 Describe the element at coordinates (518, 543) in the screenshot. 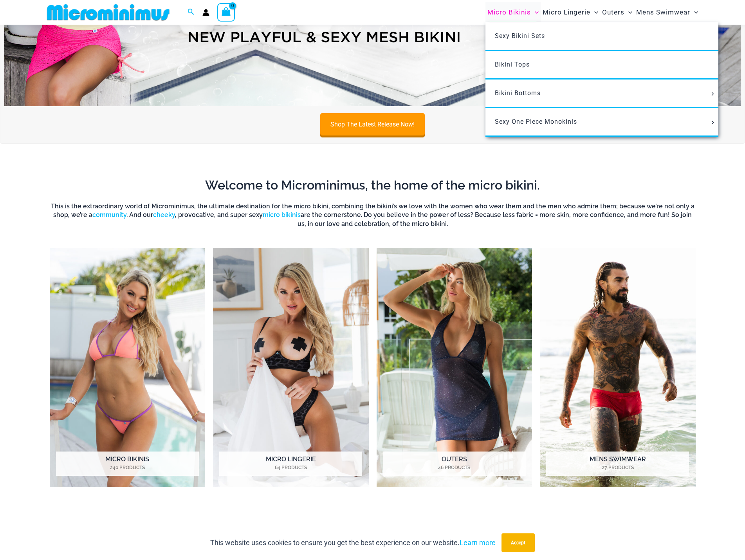

I see `button: Accept` at that location.